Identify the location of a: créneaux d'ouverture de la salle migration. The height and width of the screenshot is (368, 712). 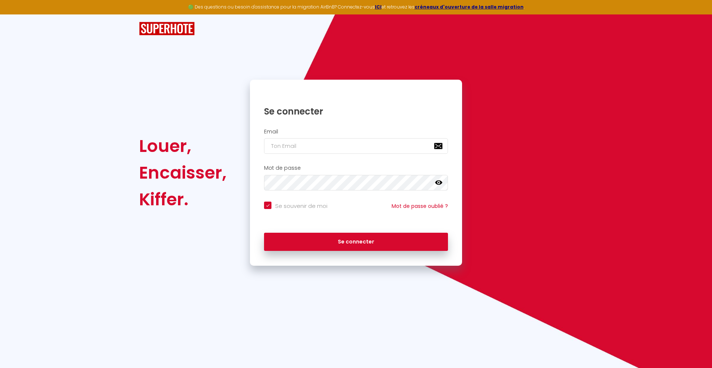
(469, 7).